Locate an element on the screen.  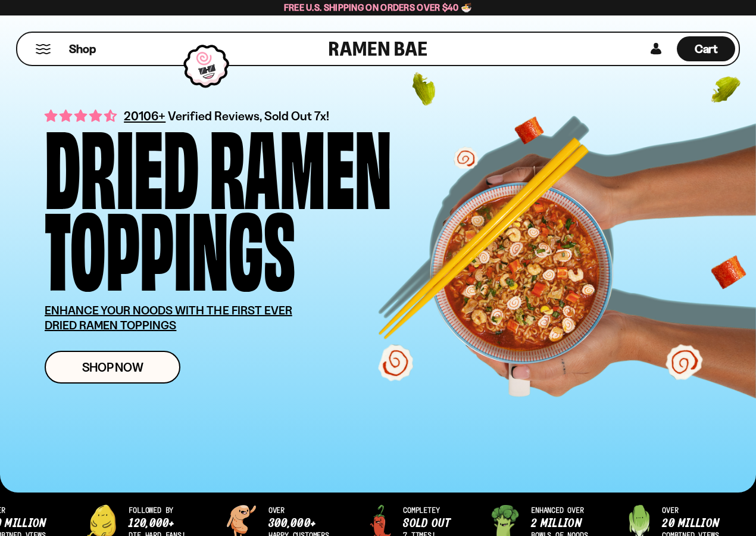
span: Cart is located at coordinates (706, 49).